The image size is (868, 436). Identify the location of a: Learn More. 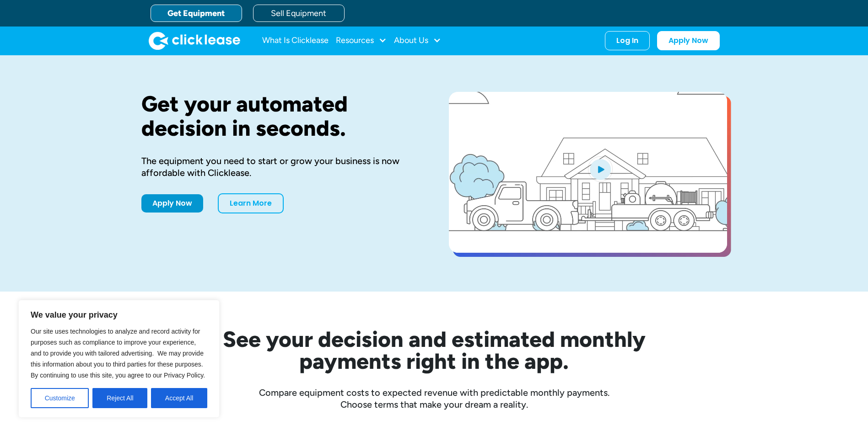
(251, 204).